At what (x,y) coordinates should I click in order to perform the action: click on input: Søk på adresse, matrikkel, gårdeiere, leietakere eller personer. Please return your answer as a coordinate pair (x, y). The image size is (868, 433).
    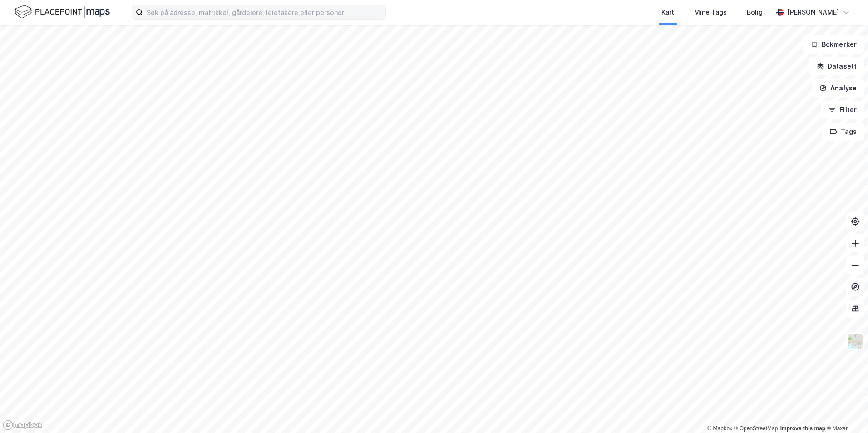
    Looking at the image, I should click on (264, 12).